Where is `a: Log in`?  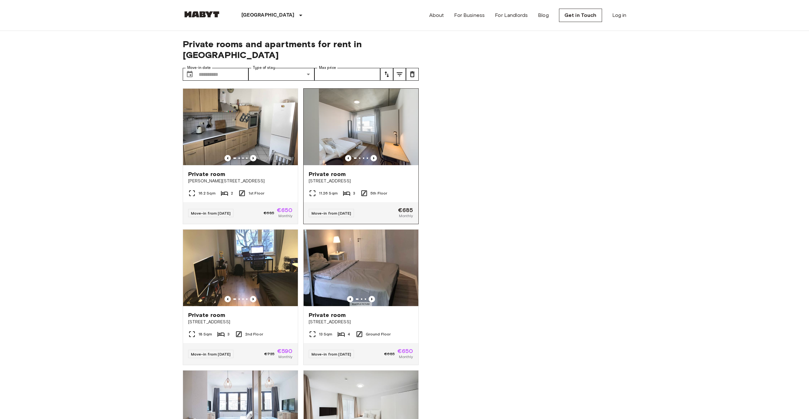
a: Log in is located at coordinates (620, 15).